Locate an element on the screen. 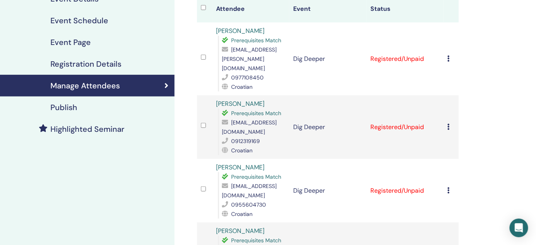  h4: Registration Details is located at coordinates (86, 64).